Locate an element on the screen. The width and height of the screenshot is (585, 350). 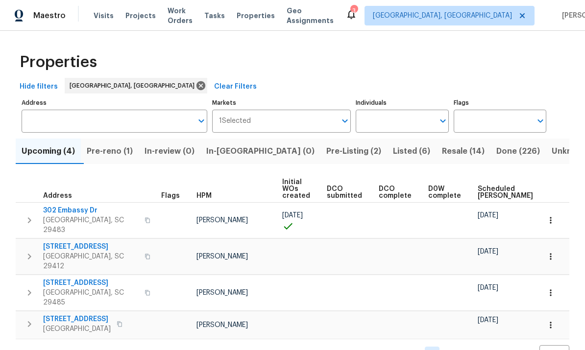
div: 3 is located at coordinates (354, 11).